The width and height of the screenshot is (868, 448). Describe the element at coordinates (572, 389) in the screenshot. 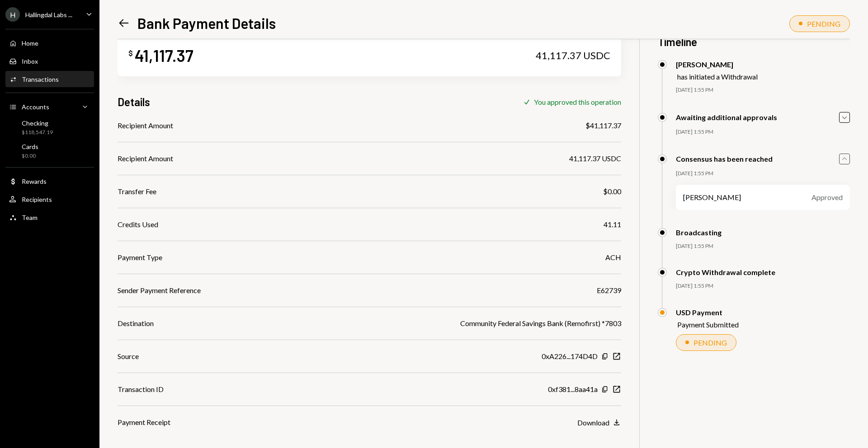

I see `div: 0xf381...8aa41a` at that location.